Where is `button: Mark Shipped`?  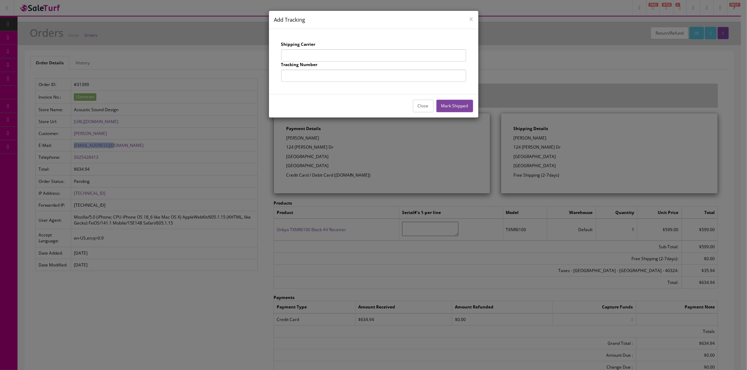
button: Mark Shipped is located at coordinates (454, 106).